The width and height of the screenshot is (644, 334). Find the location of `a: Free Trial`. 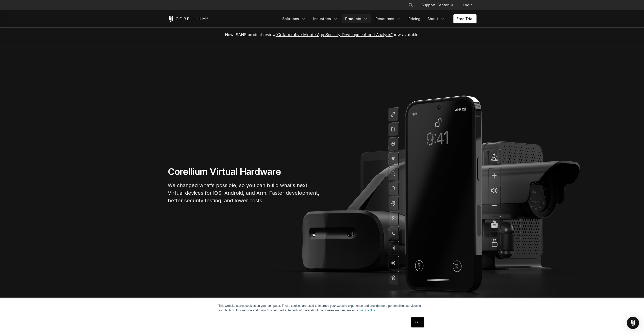

a: Free Trial is located at coordinates (465, 19).